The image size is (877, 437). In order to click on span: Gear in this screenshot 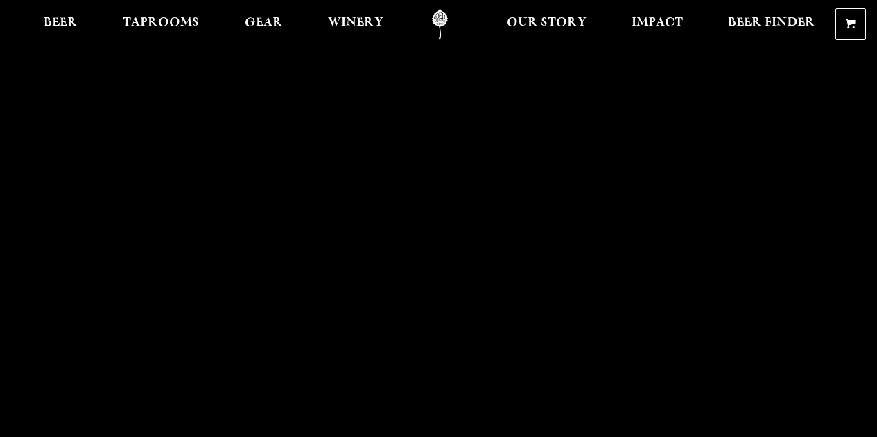, I will do `click(263, 23)`.